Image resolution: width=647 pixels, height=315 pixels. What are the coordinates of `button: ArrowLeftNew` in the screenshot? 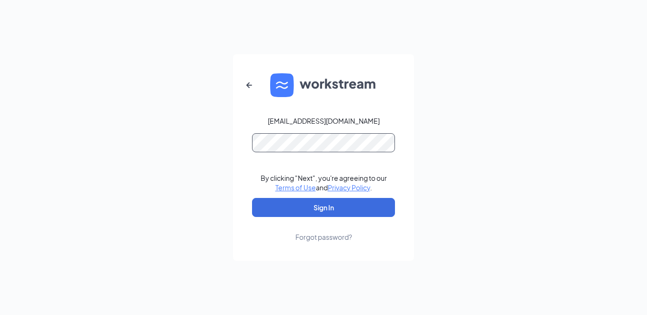 It's located at (249, 85).